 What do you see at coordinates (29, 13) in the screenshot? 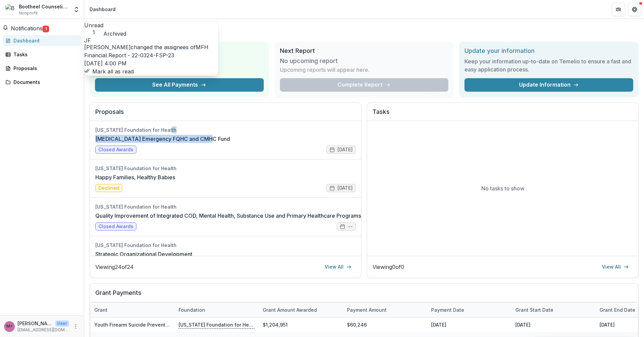
I see `span: Nonprofit` at bounding box center [29, 13].